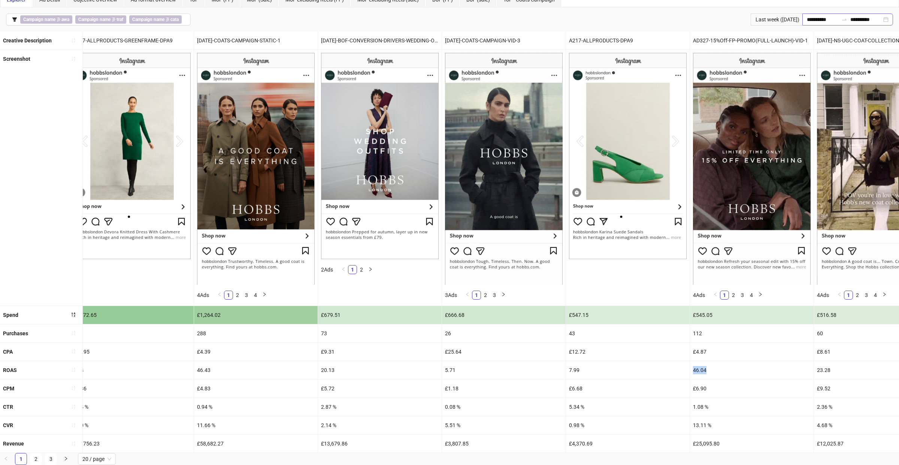 Image resolution: width=899 pixels, height=465 pixels. What do you see at coordinates (628, 388) in the screenshot?
I see `div: £6.68` at bounding box center [628, 388].